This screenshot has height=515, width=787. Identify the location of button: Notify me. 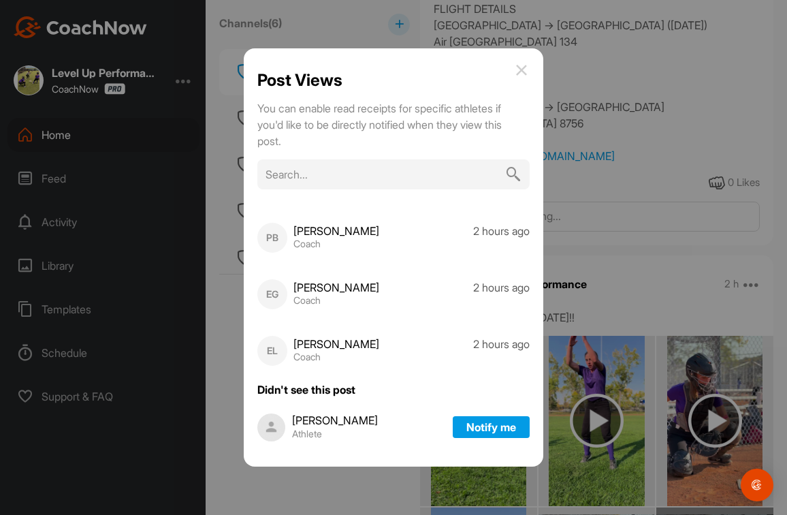
(491, 427).